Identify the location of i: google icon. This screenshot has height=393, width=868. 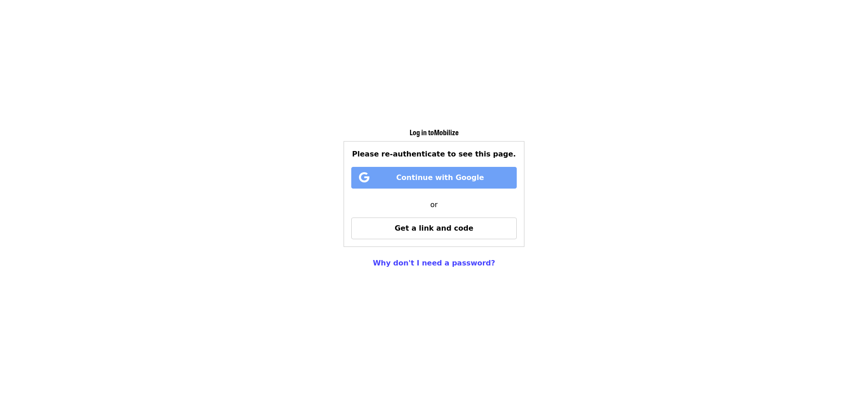
(364, 177).